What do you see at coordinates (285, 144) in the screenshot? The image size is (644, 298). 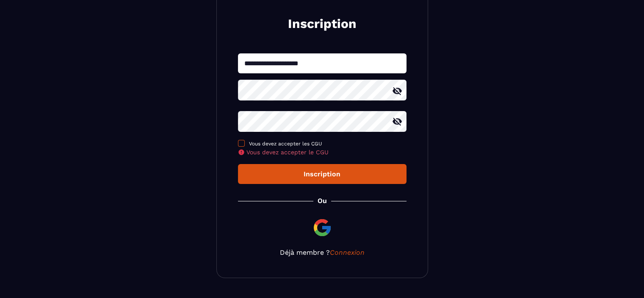 I see `span: Vous devez accepter les CGU` at bounding box center [285, 144].